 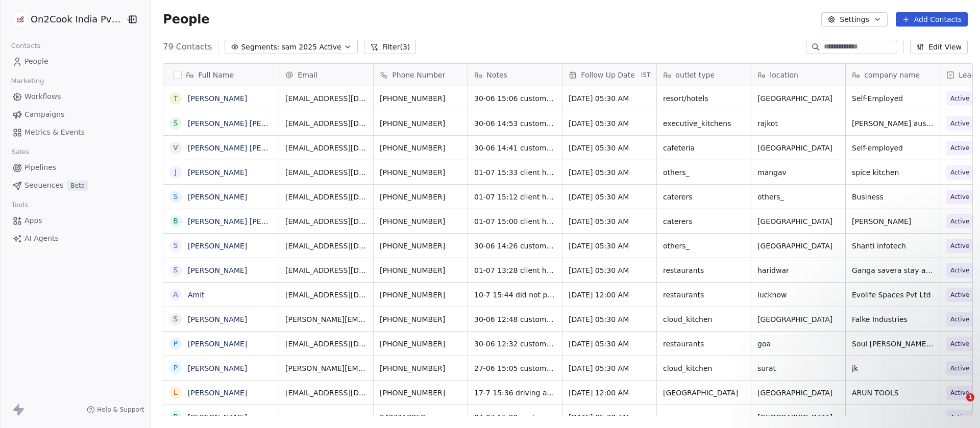 What do you see at coordinates (798, 173) in the screenshot?
I see `span: mangav` at bounding box center [798, 173].